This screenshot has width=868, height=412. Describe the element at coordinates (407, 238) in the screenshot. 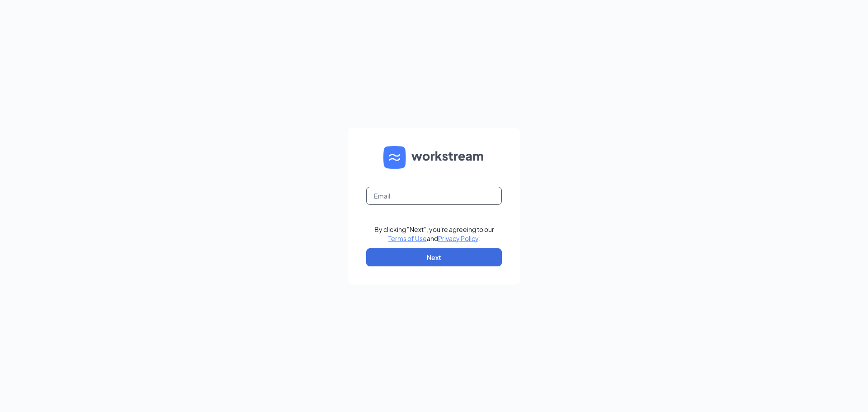

I see `a: Terms of Use` at that location.